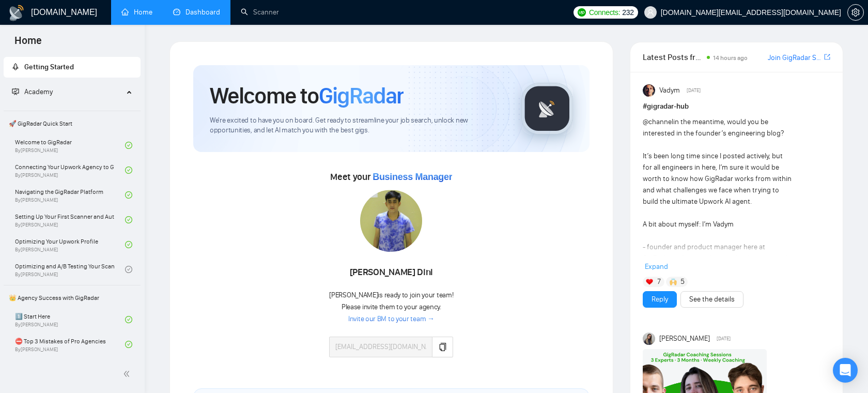 The height and width of the screenshot is (393, 868). Describe the element at coordinates (845, 370) in the screenshot. I see `div: Open Intercom Messenger` at that location.